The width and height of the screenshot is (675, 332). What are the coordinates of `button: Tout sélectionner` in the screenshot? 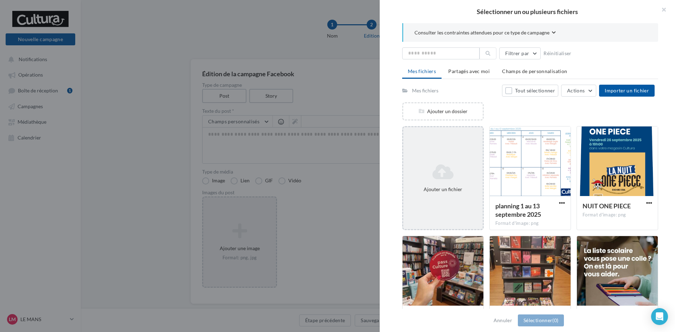 It's located at (530, 91).